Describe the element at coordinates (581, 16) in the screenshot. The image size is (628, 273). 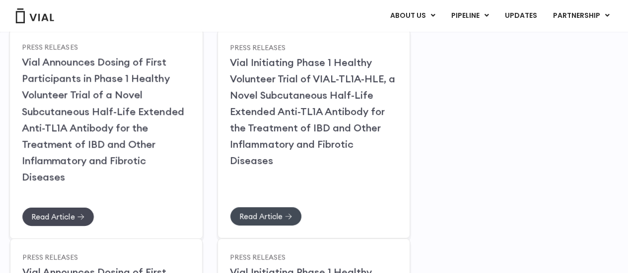
I see `a: PARTNERSHIPMenu Toggle` at that location.